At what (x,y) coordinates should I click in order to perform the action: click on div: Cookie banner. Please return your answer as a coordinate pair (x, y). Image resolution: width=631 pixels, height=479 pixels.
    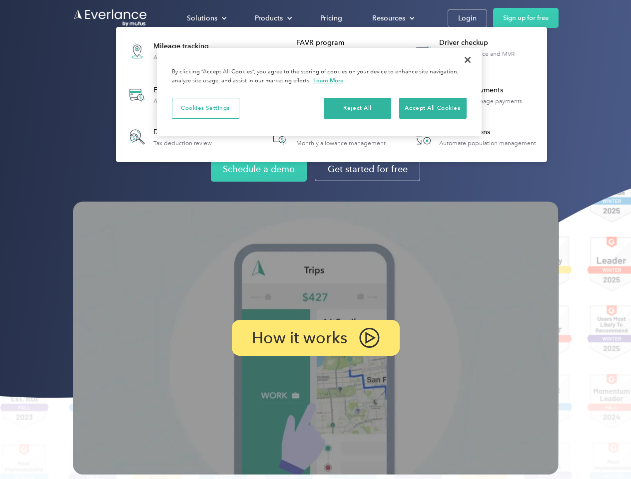
    Looking at the image, I should click on (319, 92).